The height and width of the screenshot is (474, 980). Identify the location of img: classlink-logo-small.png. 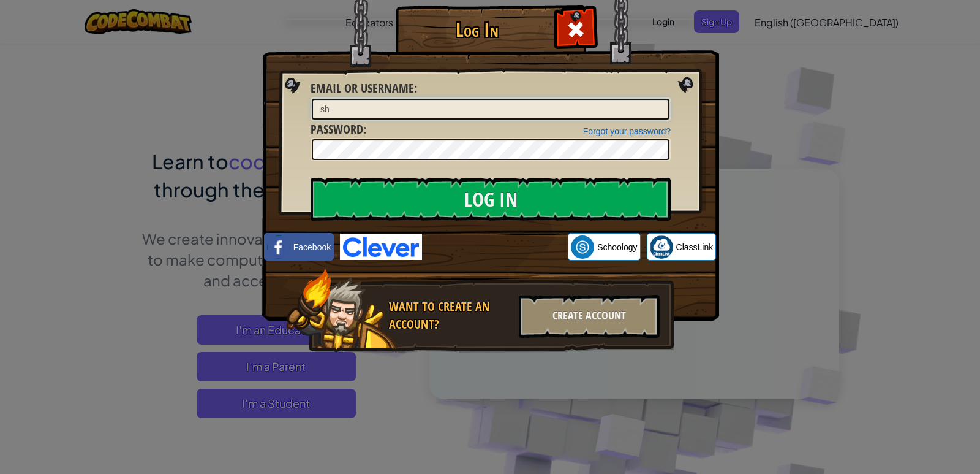
(662, 247).